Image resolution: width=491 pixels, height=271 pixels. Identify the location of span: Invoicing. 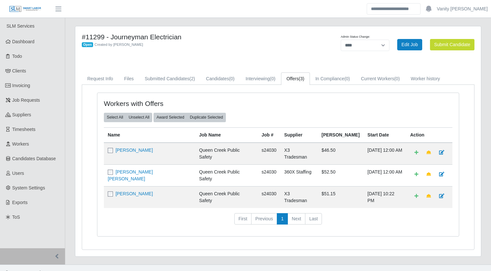
(21, 85).